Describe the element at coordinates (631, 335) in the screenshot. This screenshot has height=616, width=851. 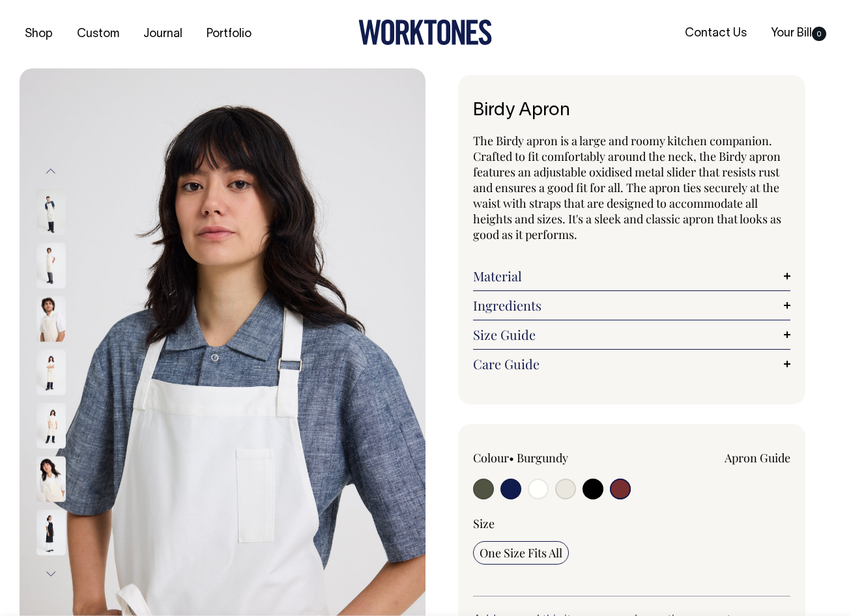
I see `a: Size Guide` at that location.